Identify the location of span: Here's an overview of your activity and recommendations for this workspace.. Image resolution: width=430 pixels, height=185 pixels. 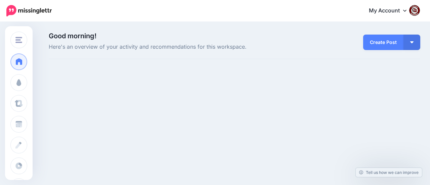
(171, 47).